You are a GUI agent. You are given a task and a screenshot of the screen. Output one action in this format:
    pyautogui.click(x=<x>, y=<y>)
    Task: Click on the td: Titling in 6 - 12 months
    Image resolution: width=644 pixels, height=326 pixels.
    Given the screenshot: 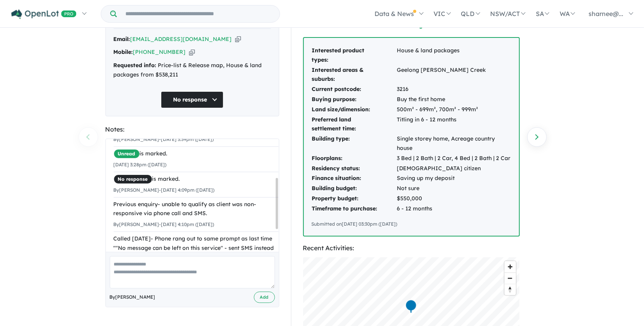 What is the action you would take?
    pyautogui.click(x=454, y=124)
    